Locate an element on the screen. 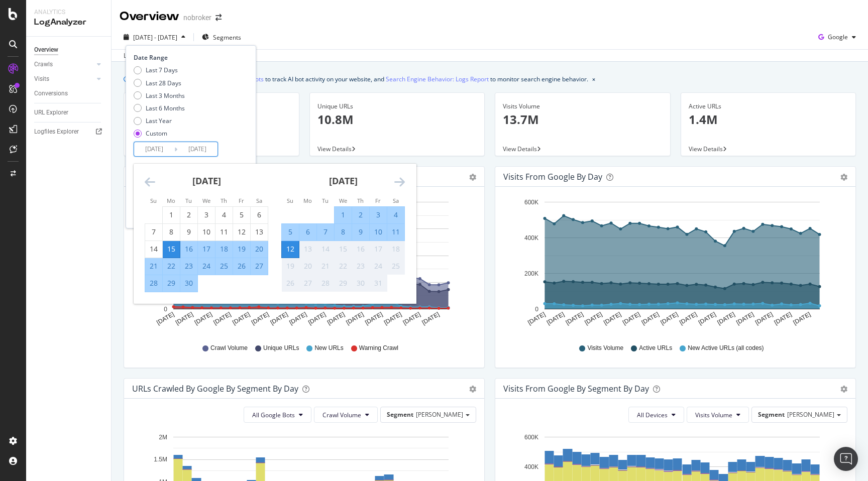 The image size is (868, 481). div: 11 is located at coordinates (224, 232).